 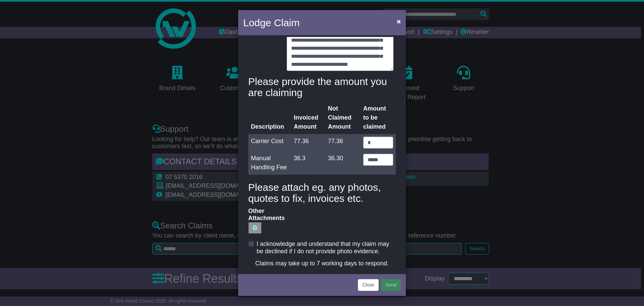 I want to click on label: I acknowledge and understand that my claim may be declined if I do not provide photo evidence., so click(x=326, y=247).